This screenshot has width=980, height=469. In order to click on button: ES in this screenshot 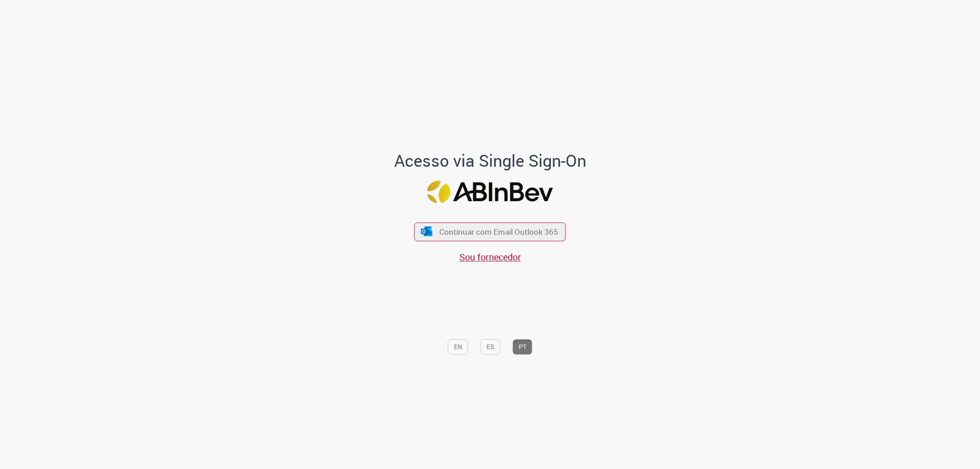, I will do `click(490, 347)`.